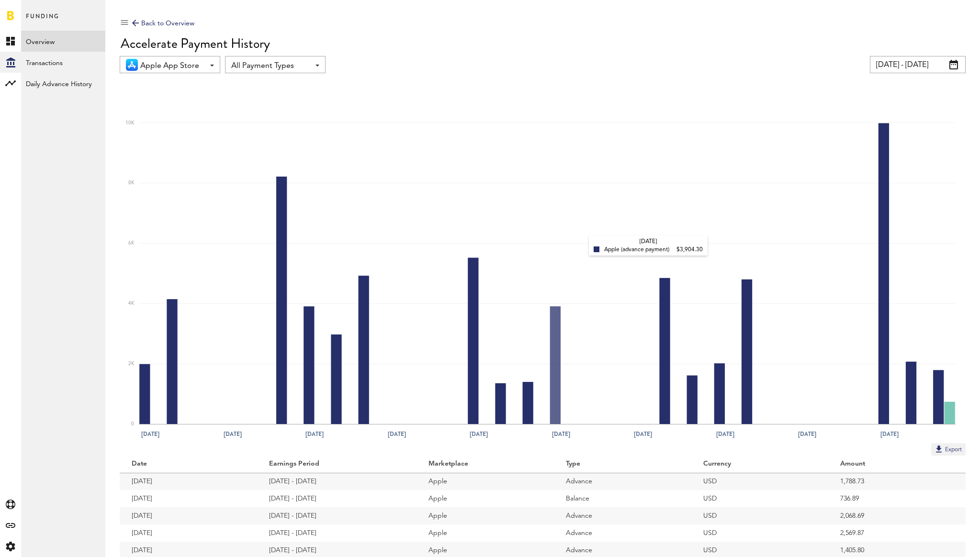  Describe the element at coordinates (271, 66) in the screenshot. I see `span: All Payment Types` at that location.